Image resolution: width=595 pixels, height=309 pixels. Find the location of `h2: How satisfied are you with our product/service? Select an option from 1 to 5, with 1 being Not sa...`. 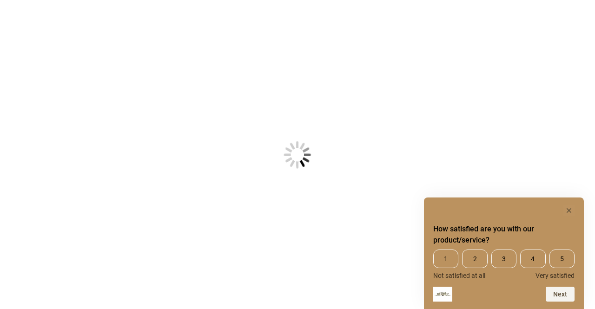

h2: How satisfied are you with our product/service? Select an option from 1 to 5, with 1 being Not sa... is located at coordinates (504, 235).